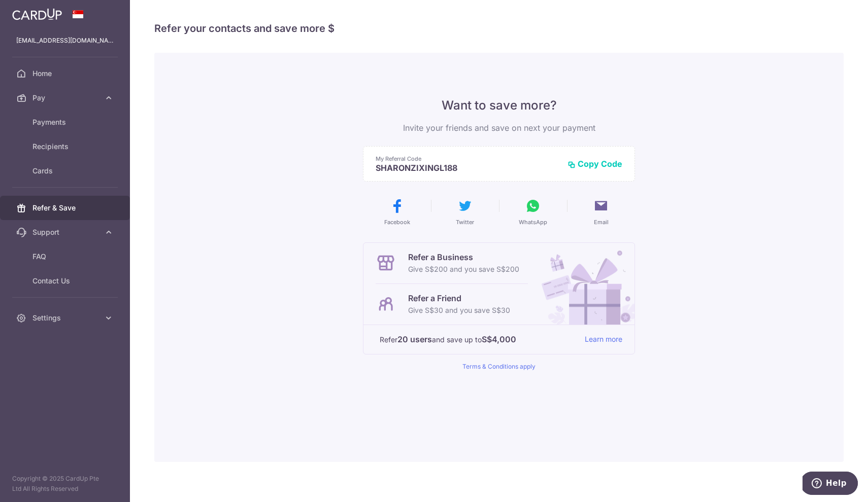 Image resolution: width=868 pixels, height=502 pixels. What do you see at coordinates (467, 168) in the screenshot?
I see `p: SHARONZIXINGL188` at bounding box center [467, 168].